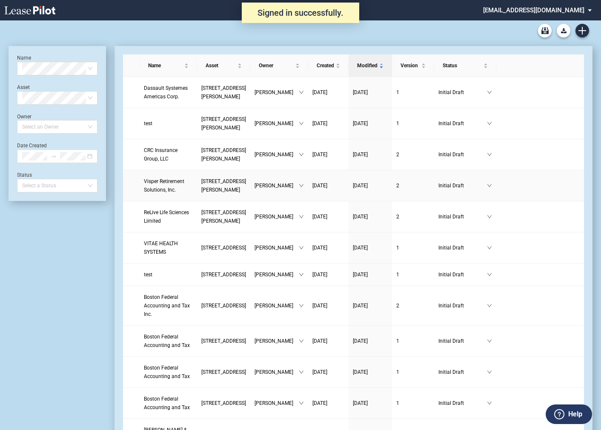 Image resolution: width=601 pixels, height=430 pixels. What do you see at coordinates (325, 66) in the screenshot?
I see `span: Created` at bounding box center [325, 66].